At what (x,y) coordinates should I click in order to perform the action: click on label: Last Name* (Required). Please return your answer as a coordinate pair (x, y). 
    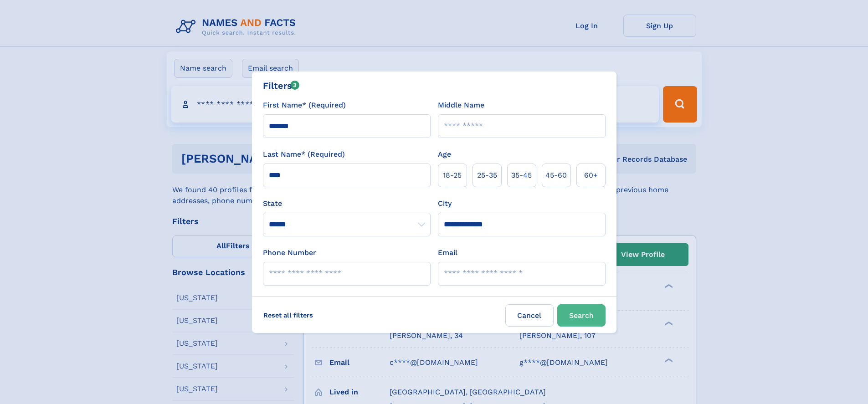
    Looking at the image, I should click on (304, 155).